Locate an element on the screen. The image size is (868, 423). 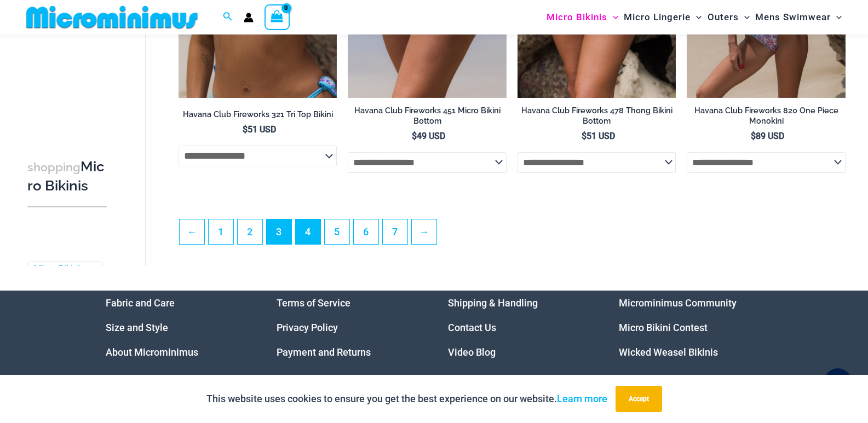
a: Terms of Service is located at coordinates (313, 302).